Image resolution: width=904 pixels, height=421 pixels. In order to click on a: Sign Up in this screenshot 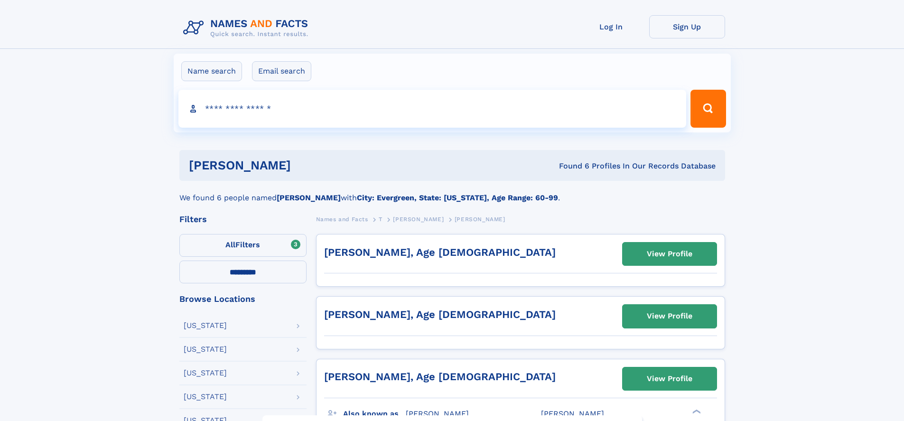, I will do `click(687, 27)`.